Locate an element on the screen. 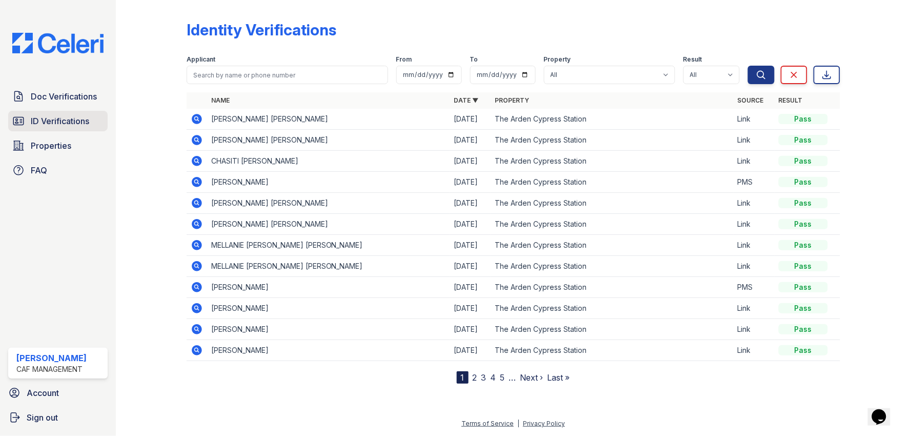 The image size is (911, 436). div: CAF Management is located at coordinates (51, 369).